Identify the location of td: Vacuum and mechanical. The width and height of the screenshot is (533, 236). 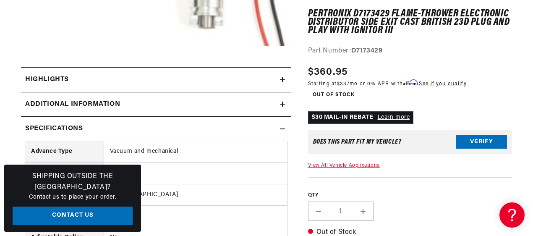
(195, 152).